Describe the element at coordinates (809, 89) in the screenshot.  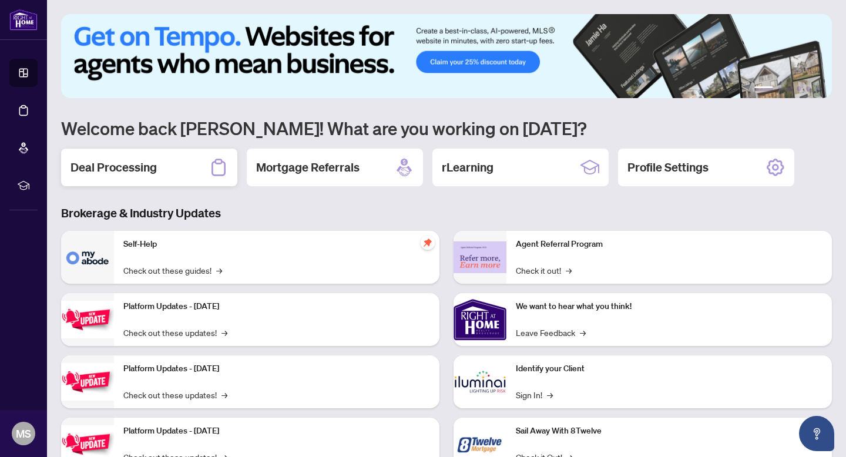
I see `button: 5` at that location.